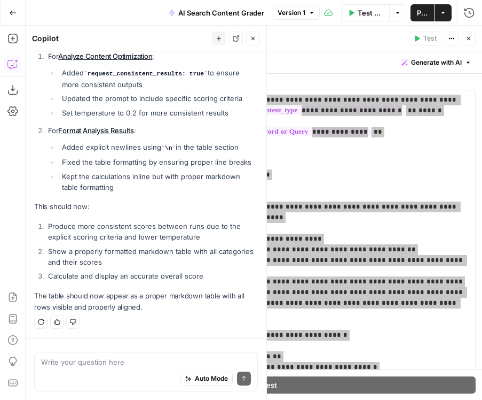 The image size is (482, 400). Describe the element at coordinates (365, 13) in the screenshot. I see `button: Test Workflow` at that location.